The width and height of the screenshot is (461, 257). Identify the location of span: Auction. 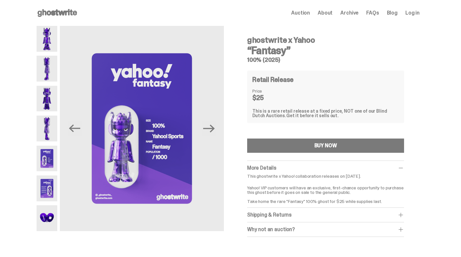
(301, 13).